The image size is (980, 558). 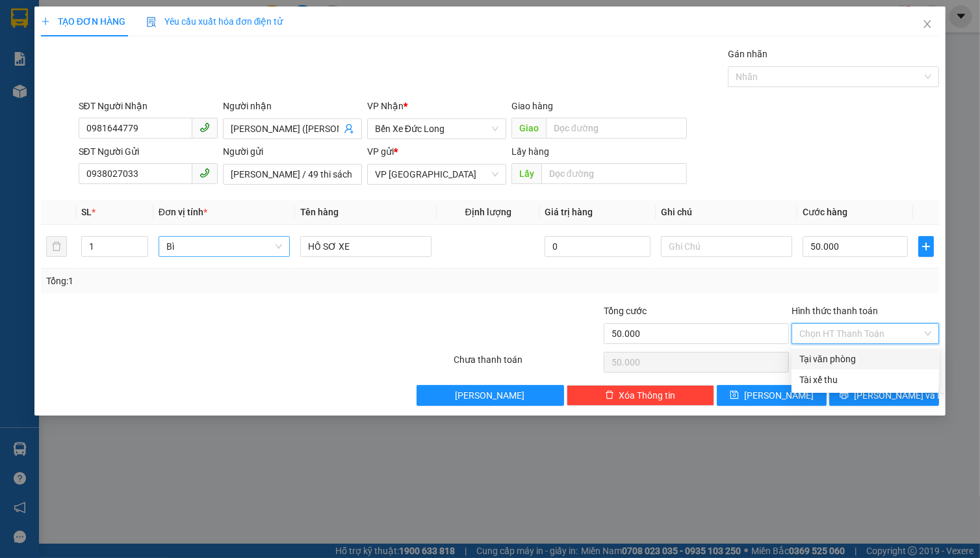 I want to click on input: Ghi Chú, so click(x=727, y=247).